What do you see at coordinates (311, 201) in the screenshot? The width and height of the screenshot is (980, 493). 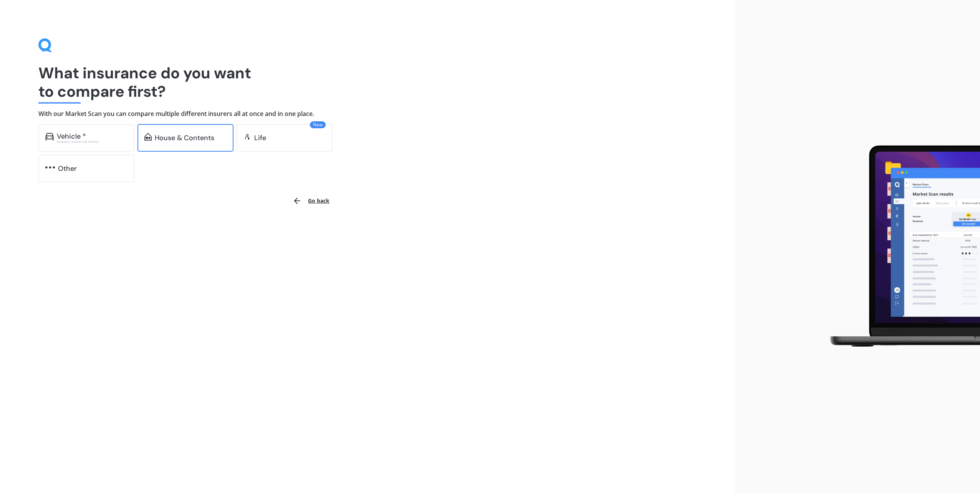 I see `button: Go back` at bounding box center [311, 201].